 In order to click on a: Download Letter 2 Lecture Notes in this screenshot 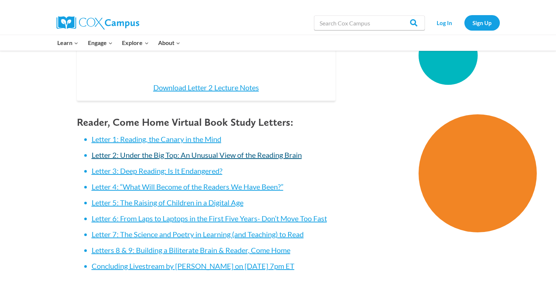, I will do `click(206, 88)`.